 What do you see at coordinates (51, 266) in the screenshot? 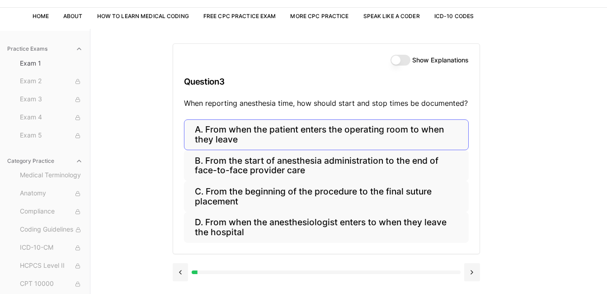
I see `button: HCPCS Level II` at bounding box center [51, 266].